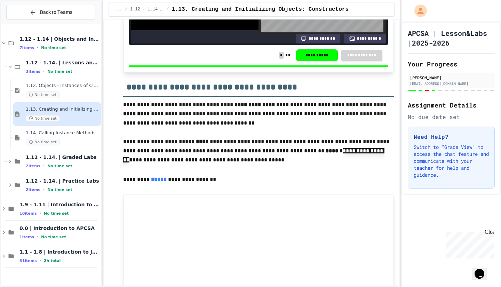  I want to click on span: 0.0 | Introduction to APCSA, so click(59, 228).